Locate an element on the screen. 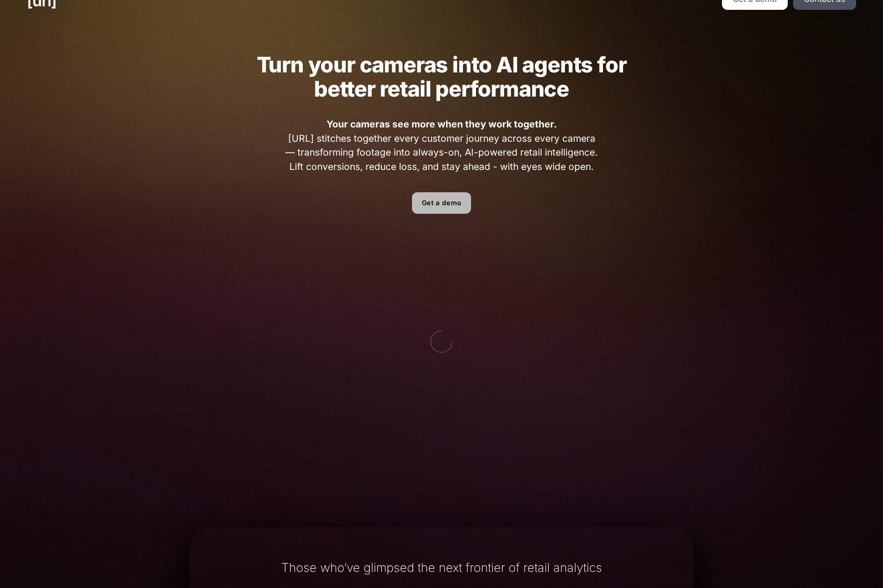 This screenshot has height=588, width=883. h1: Those who’ve glimpsed the next frontier of retail analytics is located at coordinates (442, 568).